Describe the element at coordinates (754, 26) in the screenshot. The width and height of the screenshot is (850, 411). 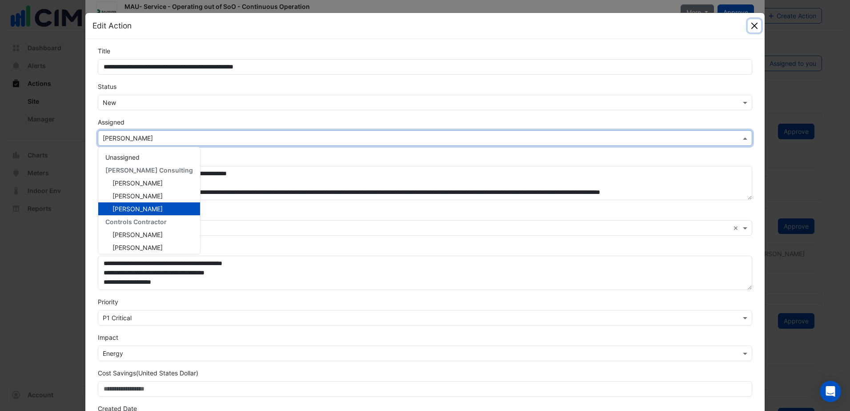
I see `button: Close` at that location.